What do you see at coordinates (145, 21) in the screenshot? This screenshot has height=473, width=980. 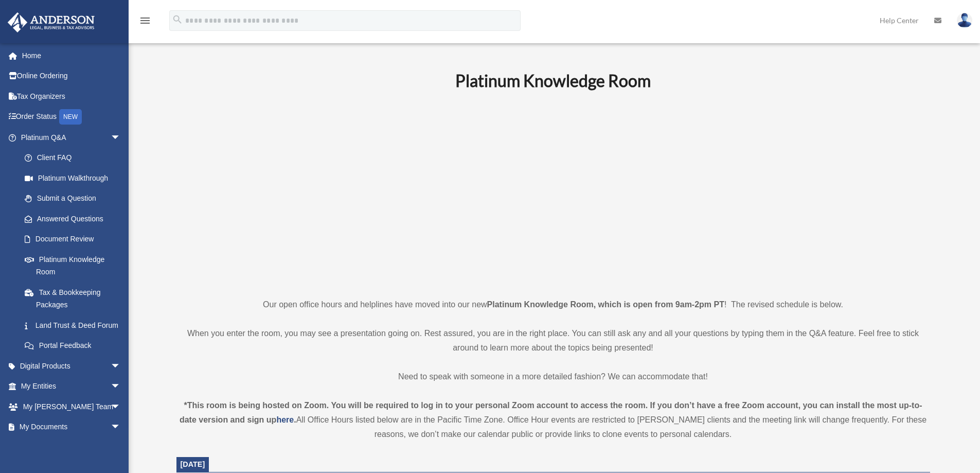 I see `i: menu` at bounding box center [145, 21].